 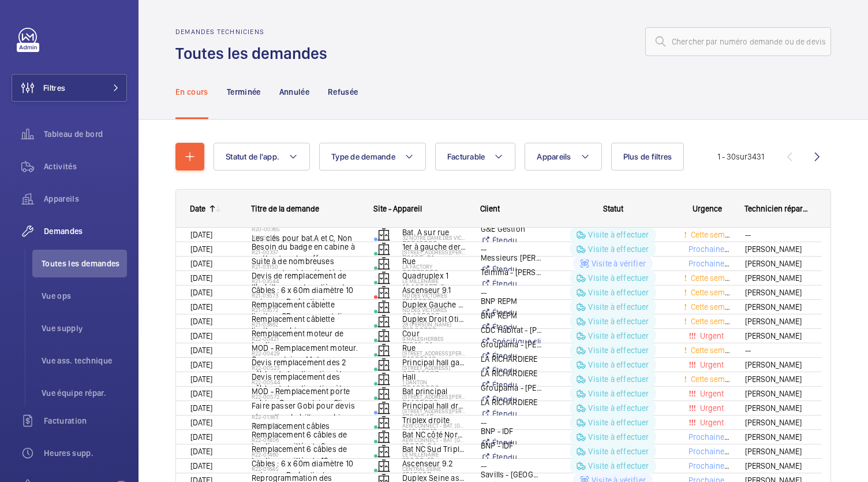 What do you see at coordinates (305, 252) in the screenshot?
I see `h2: R21-00337` at bounding box center [305, 252].